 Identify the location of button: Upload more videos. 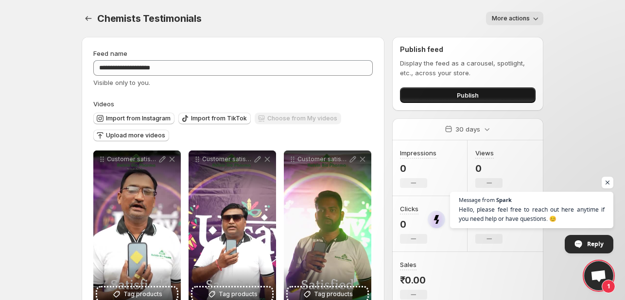
(131, 135).